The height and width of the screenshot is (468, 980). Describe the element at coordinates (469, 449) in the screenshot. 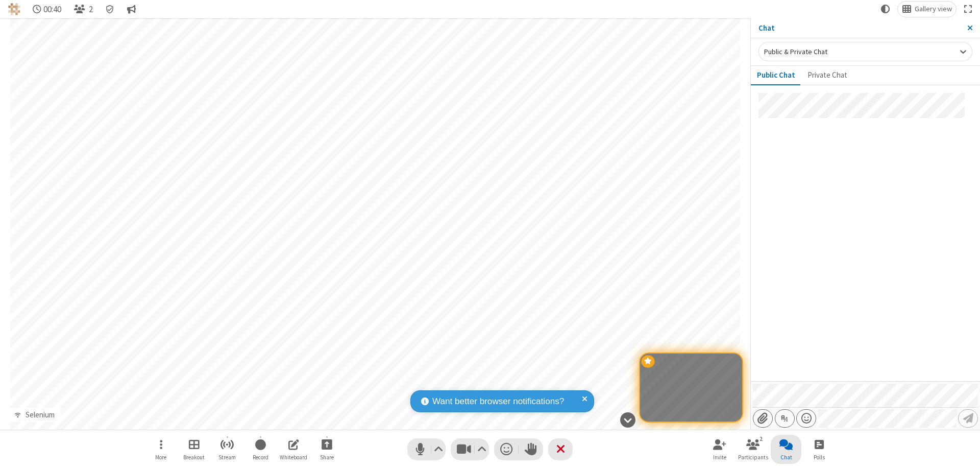

I see `button: Stop video (⌘+Shift+V)` at that location.